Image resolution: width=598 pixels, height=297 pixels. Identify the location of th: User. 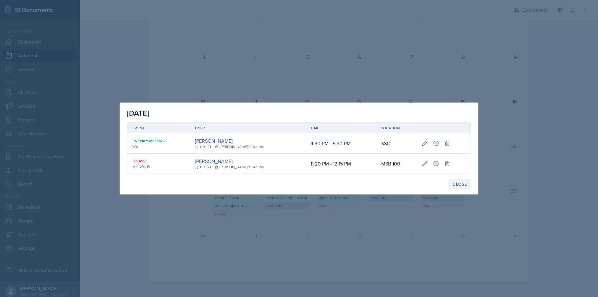
(248, 128).